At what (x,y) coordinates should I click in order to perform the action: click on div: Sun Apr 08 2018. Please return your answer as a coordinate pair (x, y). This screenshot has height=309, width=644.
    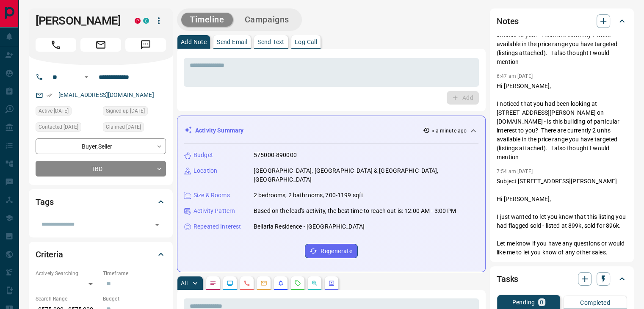
    Looking at the image, I should click on (134, 112).